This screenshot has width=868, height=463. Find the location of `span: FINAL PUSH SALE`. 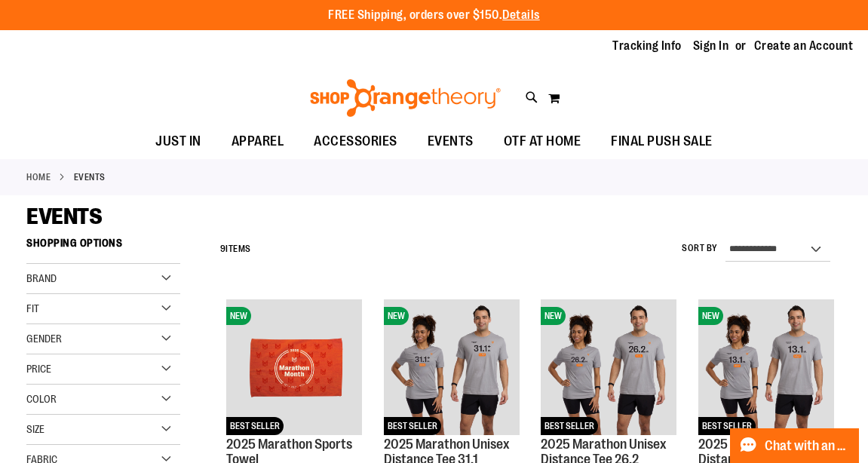

span: FINAL PUSH SALE is located at coordinates (661, 141).